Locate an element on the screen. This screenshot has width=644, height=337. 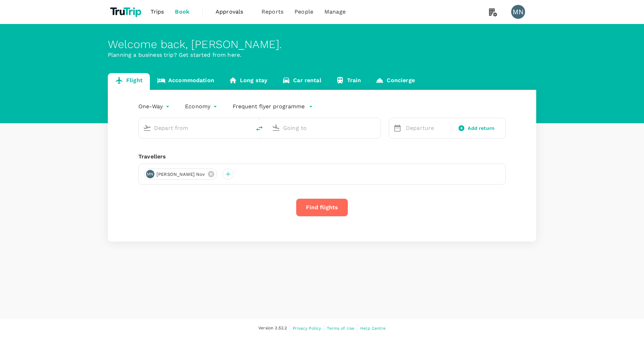
div: One-Way is located at coordinates (155, 107).